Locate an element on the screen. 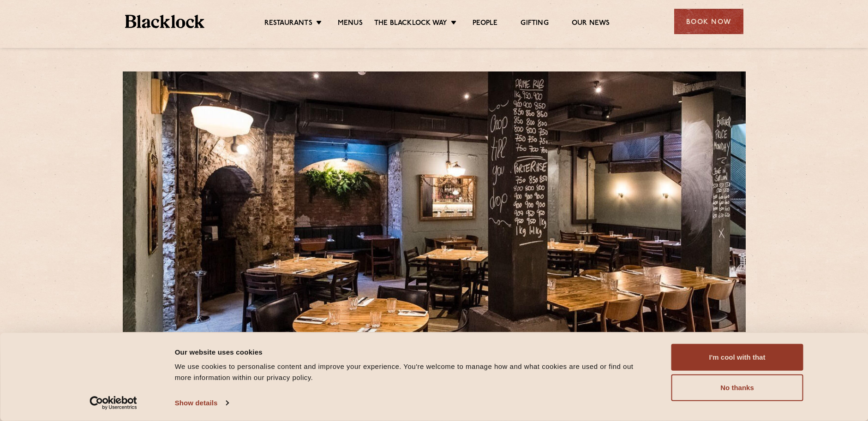 The width and height of the screenshot is (868, 421). a: Usercentrics Cookiebot - opens in a new window is located at coordinates (113, 403).